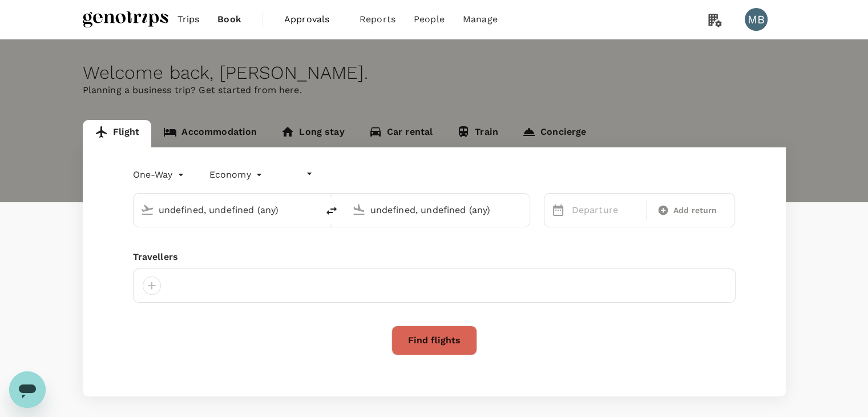  What do you see at coordinates (188, 20) in the screenshot?
I see `span: Trips` at bounding box center [188, 20].